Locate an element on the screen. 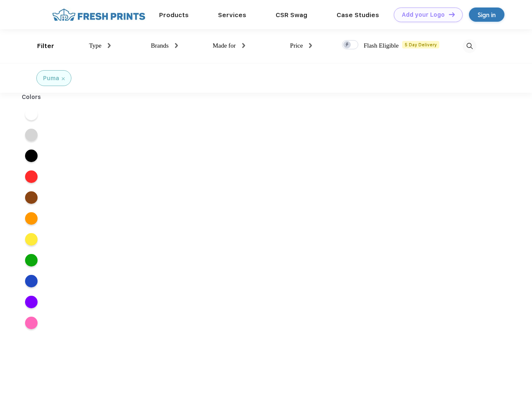 The height and width of the screenshot is (401, 532). img: fo%20logo%202.webp is located at coordinates (98, 15).